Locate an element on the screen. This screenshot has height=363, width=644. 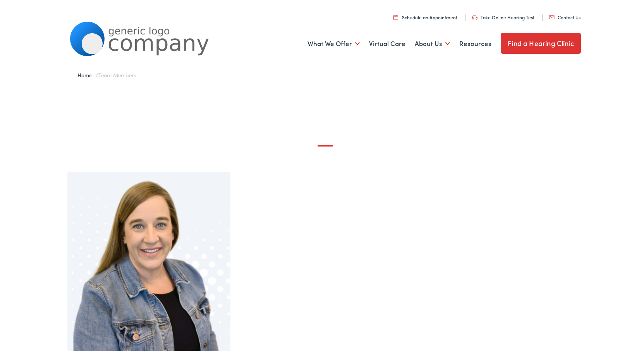
span: Team Members is located at coordinates (117, 73).